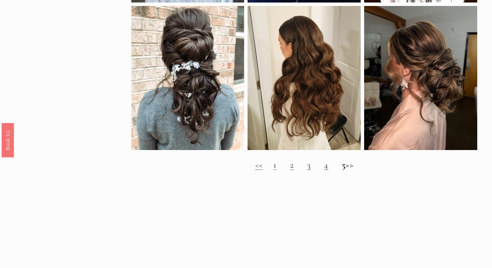 The width and height of the screenshot is (492, 268). What do you see at coordinates (326, 165) in the screenshot?
I see `a: 4` at bounding box center [326, 165].